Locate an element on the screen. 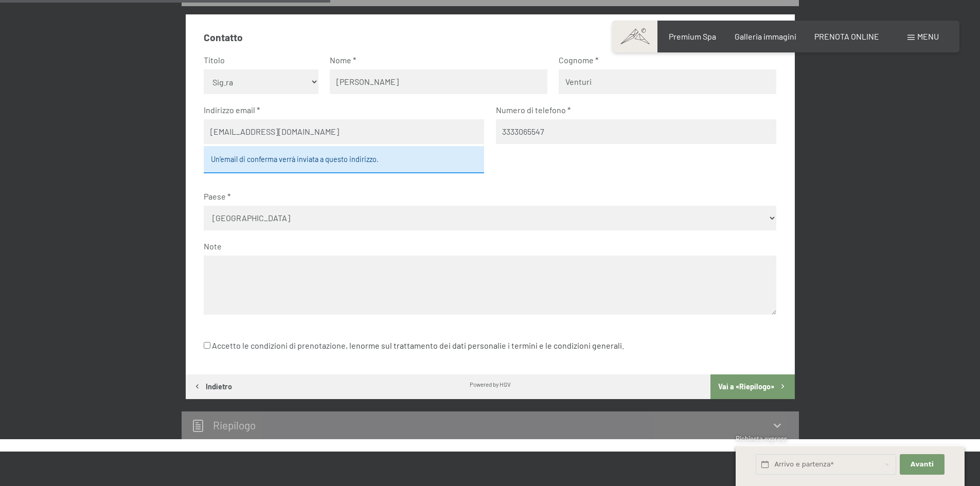 This screenshot has width=980, height=486. label: Accetto le condizioni di prenotazione, le e i . is located at coordinates (413, 345).